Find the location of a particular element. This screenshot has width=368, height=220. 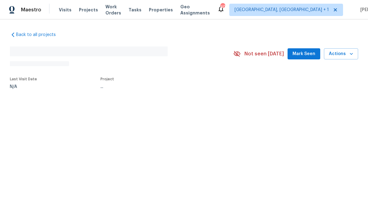

a: Back to all projects is located at coordinates (39, 35).